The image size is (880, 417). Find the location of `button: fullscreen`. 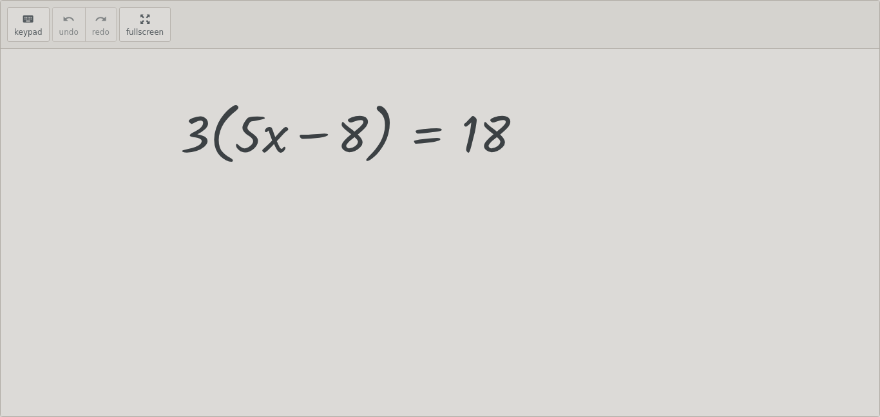

button: fullscreen is located at coordinates (145, 24).